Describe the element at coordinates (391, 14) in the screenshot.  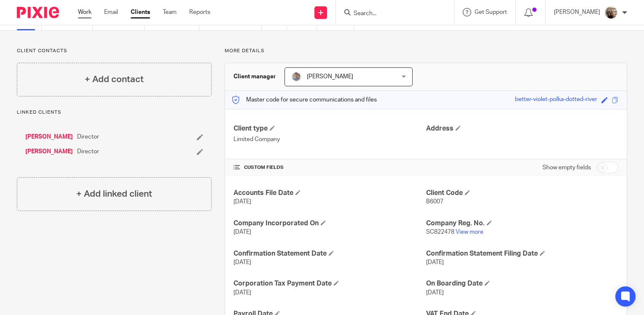
I see `input: Search` at that location.